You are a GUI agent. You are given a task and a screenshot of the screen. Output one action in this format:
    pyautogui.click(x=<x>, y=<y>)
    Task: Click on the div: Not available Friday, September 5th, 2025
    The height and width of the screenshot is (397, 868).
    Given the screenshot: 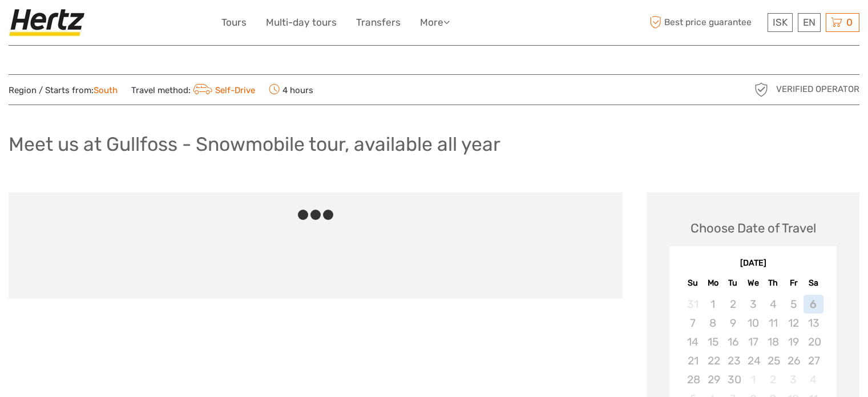 What is the action you would take?
    pyautogui.click(x=793, y=303)
    